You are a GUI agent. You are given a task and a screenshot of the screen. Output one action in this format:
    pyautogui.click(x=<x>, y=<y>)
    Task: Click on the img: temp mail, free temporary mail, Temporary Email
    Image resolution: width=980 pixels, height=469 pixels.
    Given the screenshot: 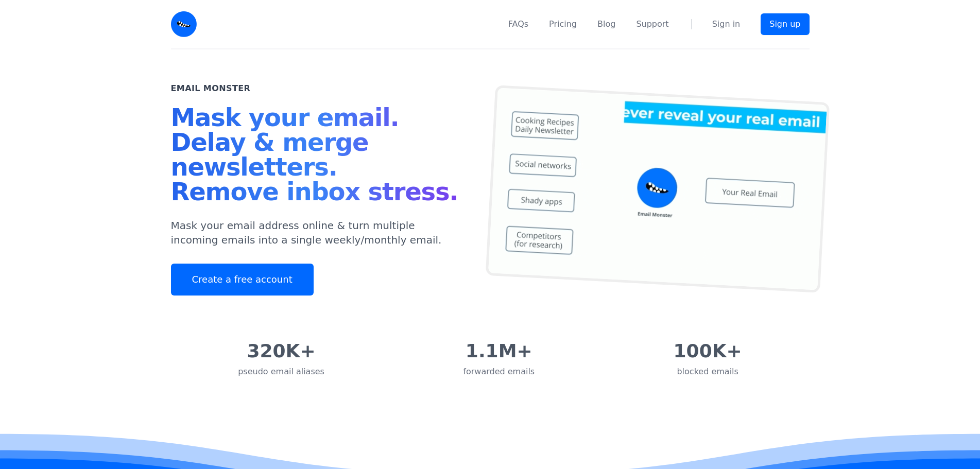 What is the action you would take?
    pyautogui.click(x=658, y=189)
    